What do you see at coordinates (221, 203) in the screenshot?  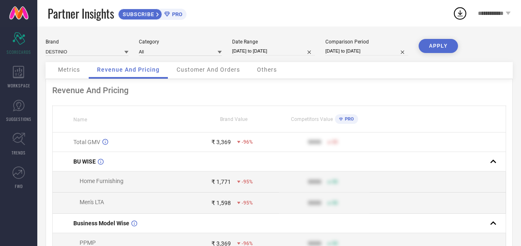 I see `div: ₹ 1,598` at bounding box center [221, 203].